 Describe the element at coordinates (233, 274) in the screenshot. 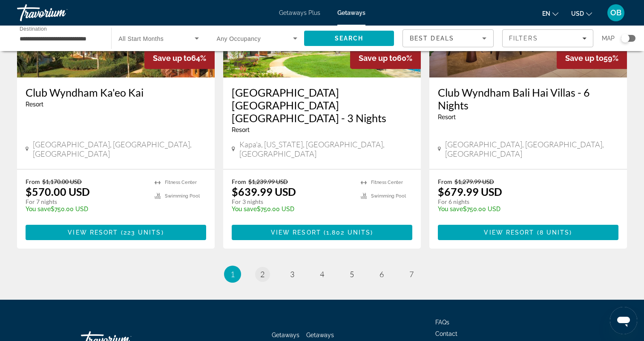

I see `span: 1` at that location.